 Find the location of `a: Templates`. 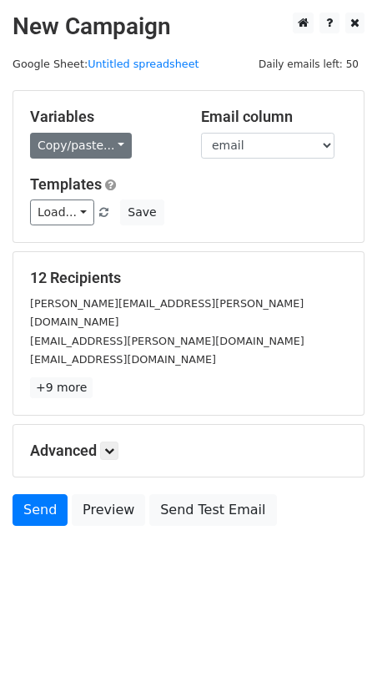

a: Templates is located at coordinates (66, 184).